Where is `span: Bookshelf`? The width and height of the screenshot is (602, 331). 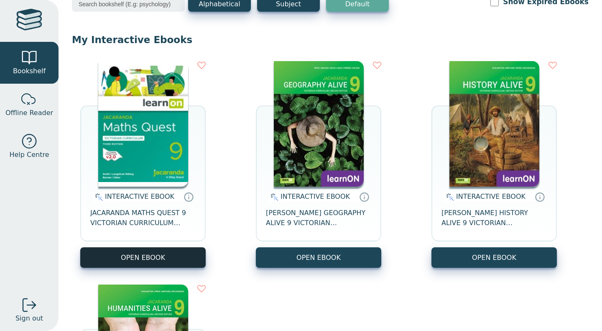 span: Bookshelf is located at coordinates (29, 71).